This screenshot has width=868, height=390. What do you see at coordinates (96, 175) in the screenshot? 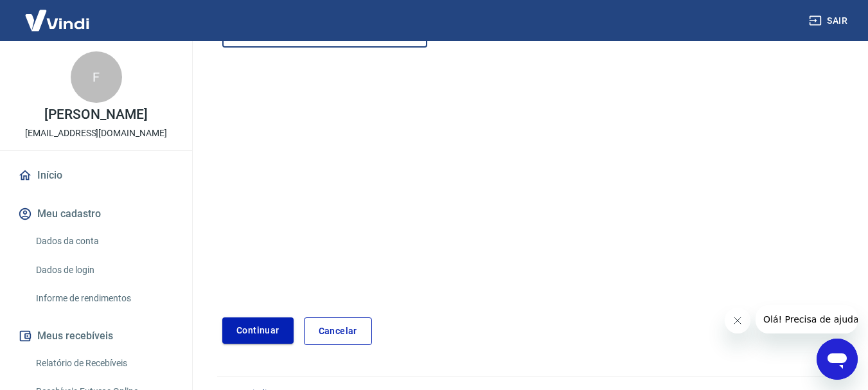
I see `a: Início` at bounding box center [96, 175].